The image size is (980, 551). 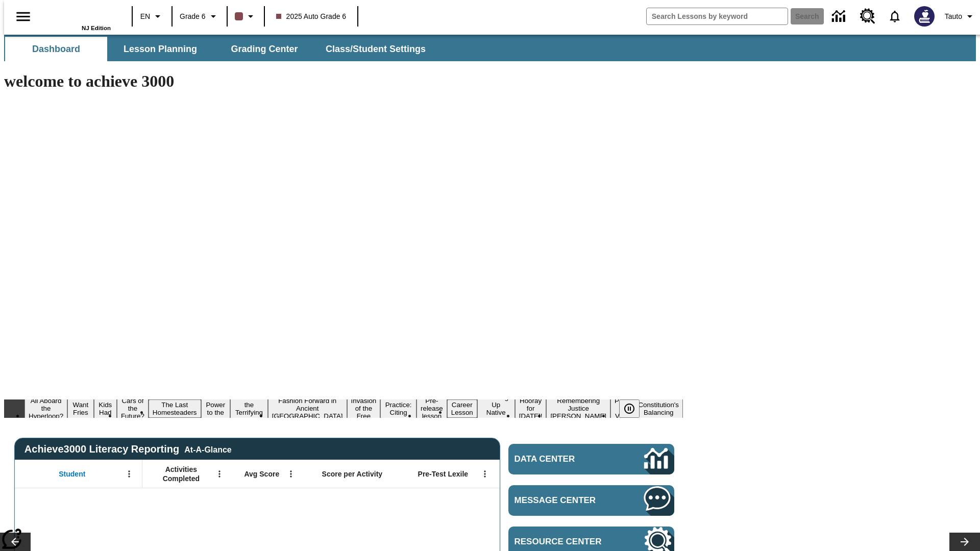 What do you see at coordinates (629, 409) in the screenshot?
I see `button: Pause` at bounding box center [629, 409].